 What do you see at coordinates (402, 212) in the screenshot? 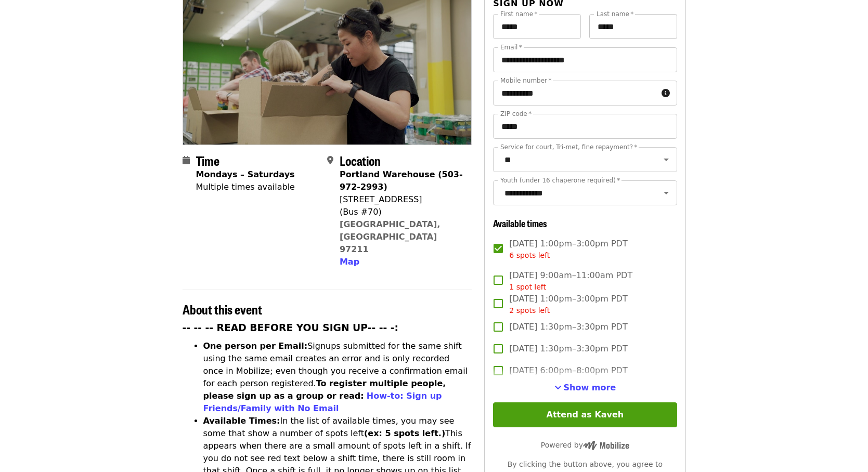
I see `div: (Bus #70)` at bounding box center [402, 212].